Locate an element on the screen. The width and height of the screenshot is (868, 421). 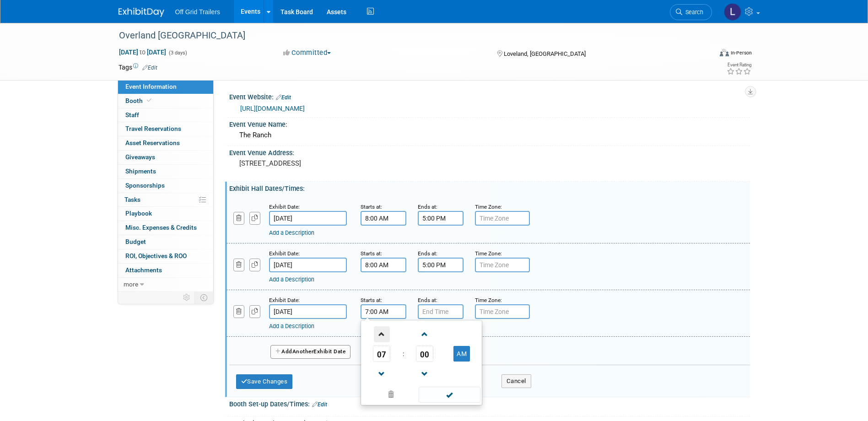
div: Exhibit Hall Dates/Times: is located at coordinates (490, 187).